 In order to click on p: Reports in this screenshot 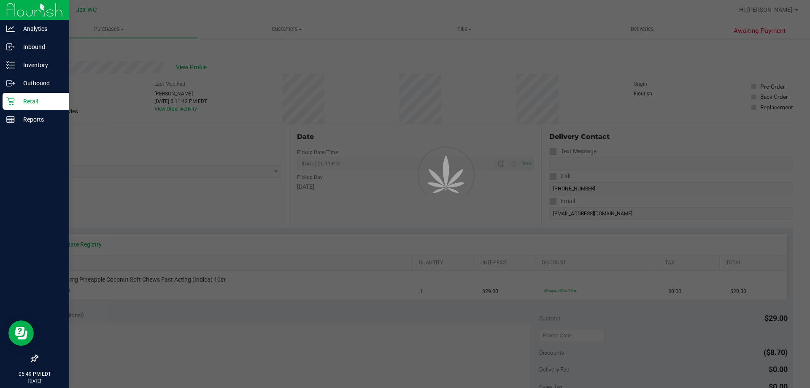, I will do `click(40, 119)`.